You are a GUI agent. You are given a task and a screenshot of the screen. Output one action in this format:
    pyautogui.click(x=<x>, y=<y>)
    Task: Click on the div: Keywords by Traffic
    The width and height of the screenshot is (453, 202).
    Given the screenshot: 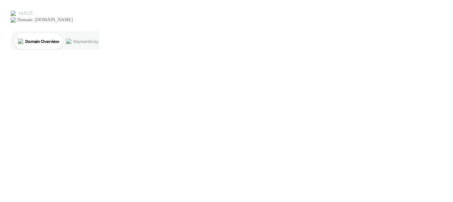 What is the action you would take?
    pyautogui.click(x=93, y=41)
    